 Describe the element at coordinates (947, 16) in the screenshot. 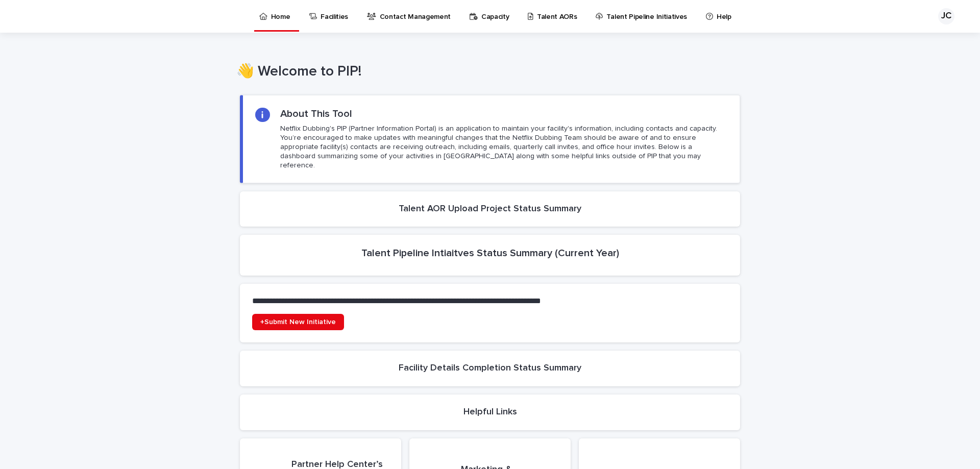

I see `div: JC` at that location.